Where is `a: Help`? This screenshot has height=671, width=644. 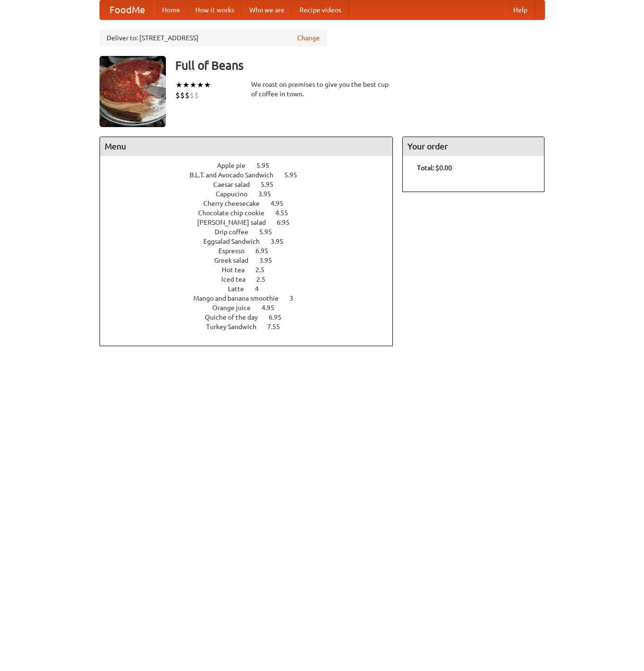 a: Help is located at coordinates (521, 10).